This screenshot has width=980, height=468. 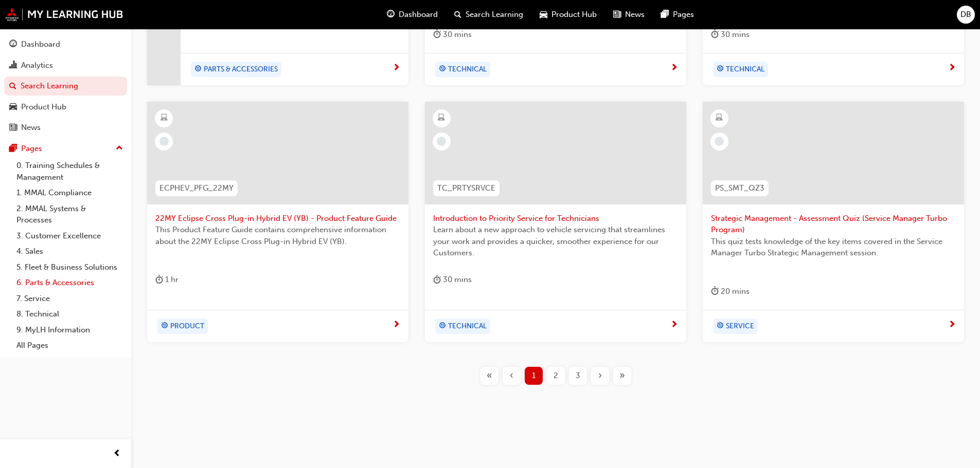 I want to click on a: All Pages, so click(x=69, y=346).